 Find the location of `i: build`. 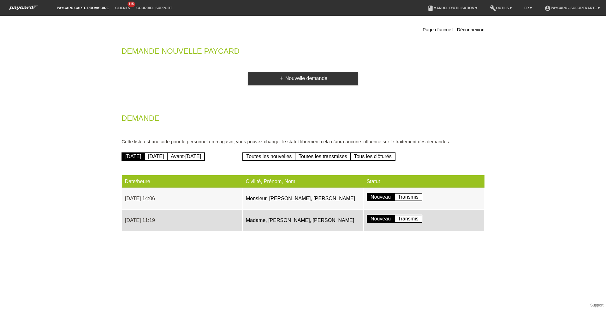

i: build is located at coordinates (493, 8).